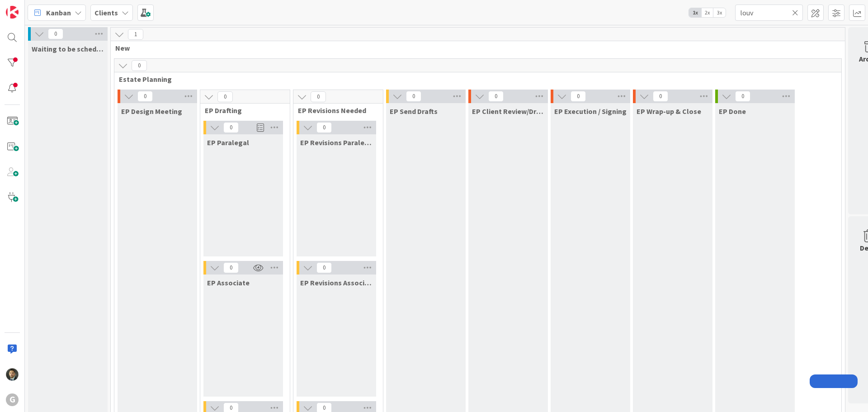 The image size is (868, 412). What do you see at coordinates (508, 111) in the screenshot?
I see `span: EP Client Review/Draft Review Meeting` at bounding box center [508, 111].